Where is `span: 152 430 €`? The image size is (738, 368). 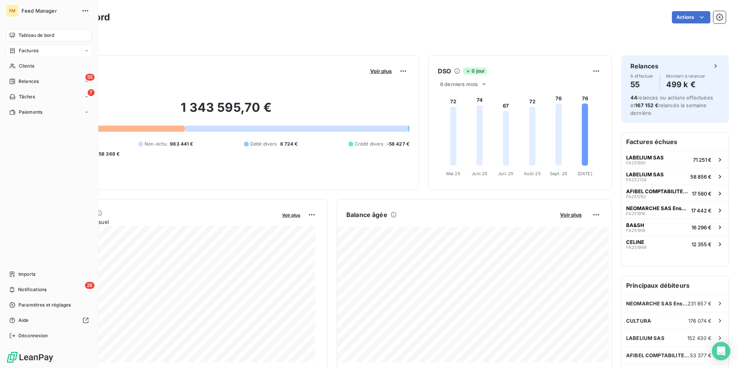
span: 152 430 € is located at coordinates (699, 338).